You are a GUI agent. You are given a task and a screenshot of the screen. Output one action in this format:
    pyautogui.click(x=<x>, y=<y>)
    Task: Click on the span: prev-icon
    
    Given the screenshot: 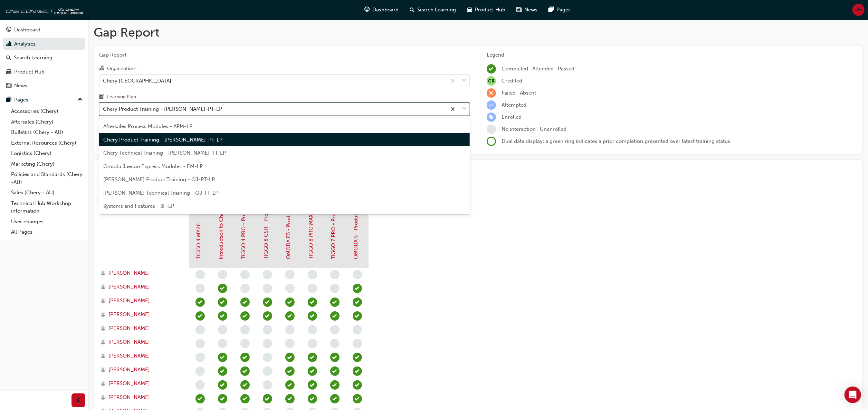 What is the action you would take?
    pyautogui.click(x=78, y=400)
    